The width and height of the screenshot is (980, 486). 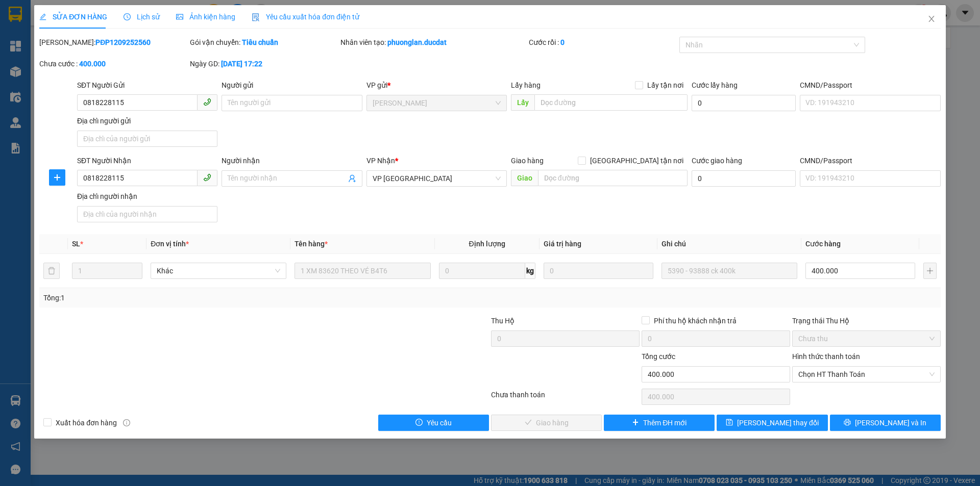 I want to click on b: PĐP1209252560, so click(x=123, y=43).